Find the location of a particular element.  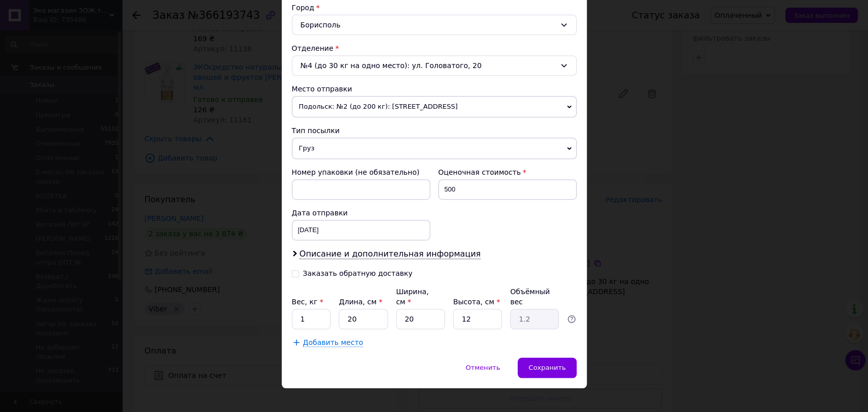

div: Борисполь is located at coordinates (434, 25).